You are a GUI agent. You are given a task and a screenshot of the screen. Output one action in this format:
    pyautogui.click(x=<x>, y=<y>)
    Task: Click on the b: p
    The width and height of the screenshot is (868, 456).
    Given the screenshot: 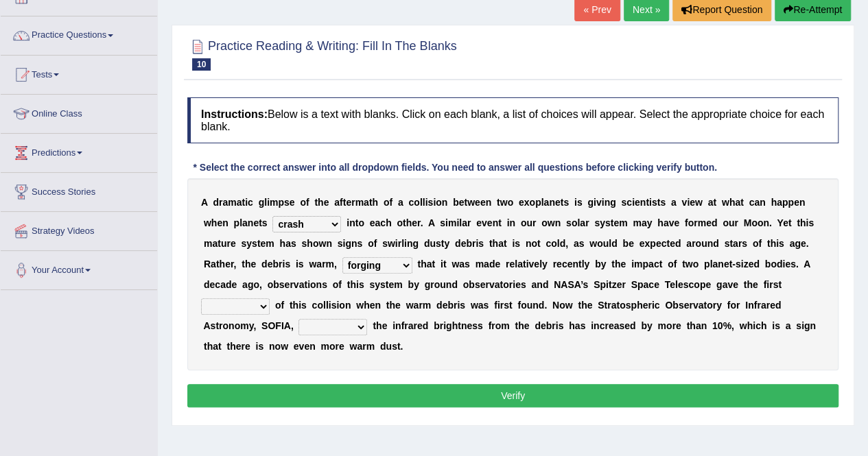 What is the action you would take?
    pyautogui.click(x=784, y=202)
    